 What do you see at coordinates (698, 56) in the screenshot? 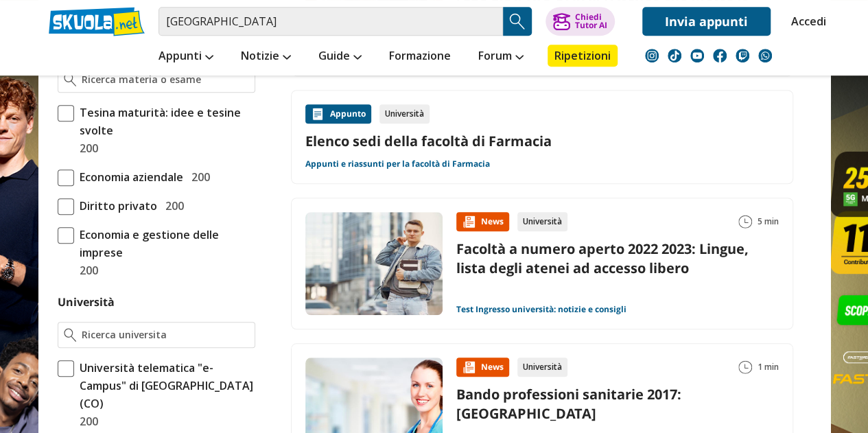
I see `img: youtube` at bounding box center [698, 56].